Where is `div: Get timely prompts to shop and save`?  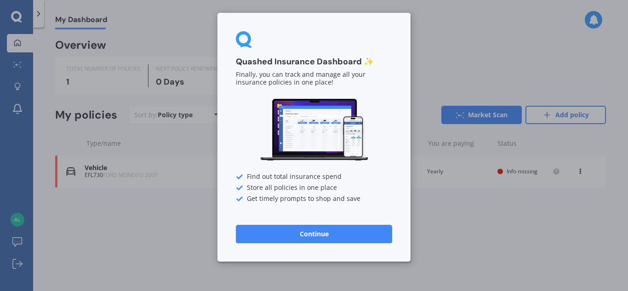 div: Get timely prompts to shop and save is located at coordinates (314, 199).